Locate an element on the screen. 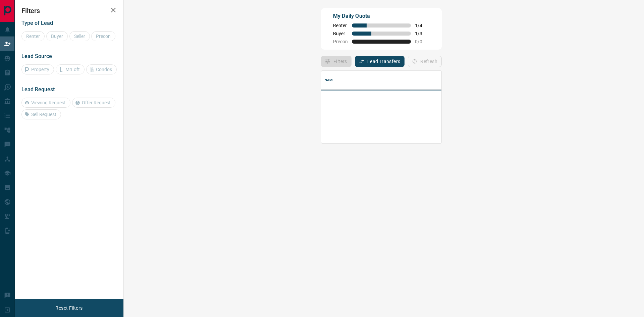 The height and width of the screenshot is (317, 644). span: 1 / 3 is located at coordinates (422, 34).